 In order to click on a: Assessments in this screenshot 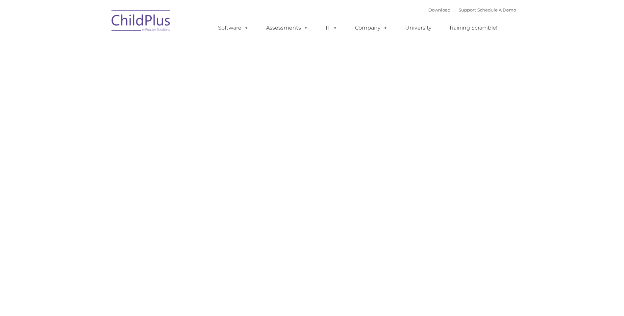, I will do `click(287, 28)`.